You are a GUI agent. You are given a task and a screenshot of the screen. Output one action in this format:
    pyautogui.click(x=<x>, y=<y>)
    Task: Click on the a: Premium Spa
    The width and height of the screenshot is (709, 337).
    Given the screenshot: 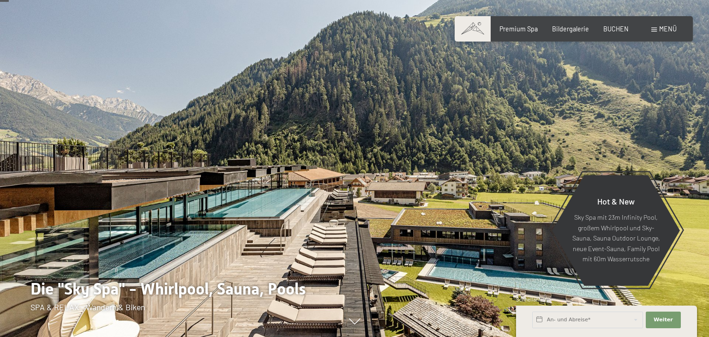 What is the action you would take?
    pyautogui.click(x=518, y=29)
    